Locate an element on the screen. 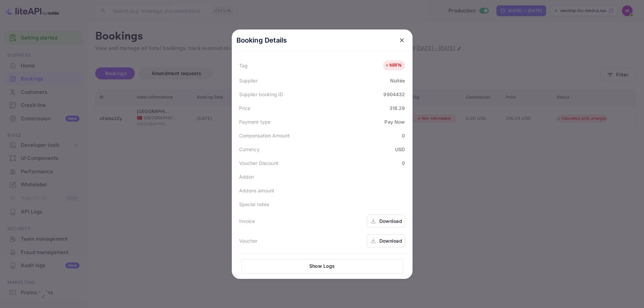 The height and width of the screenshot is (308, 644). div: Voucher is located at coordinates (248, 240).